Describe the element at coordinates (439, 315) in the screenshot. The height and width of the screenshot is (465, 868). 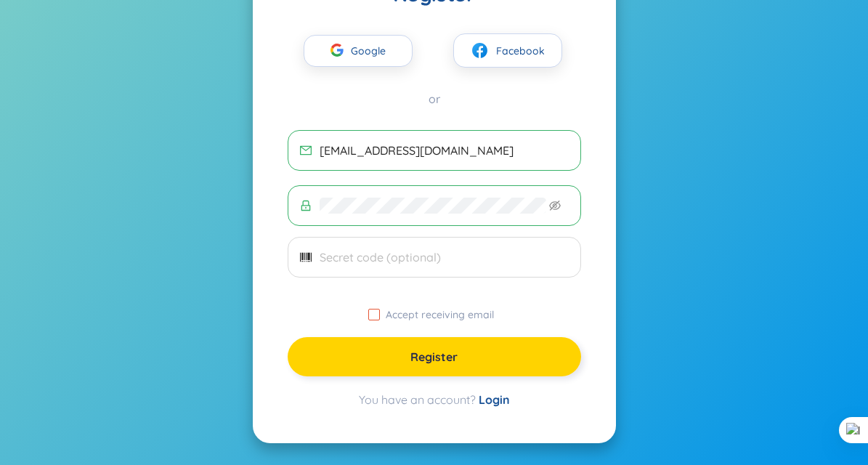
I see `span: Accept receiving email` at that location.